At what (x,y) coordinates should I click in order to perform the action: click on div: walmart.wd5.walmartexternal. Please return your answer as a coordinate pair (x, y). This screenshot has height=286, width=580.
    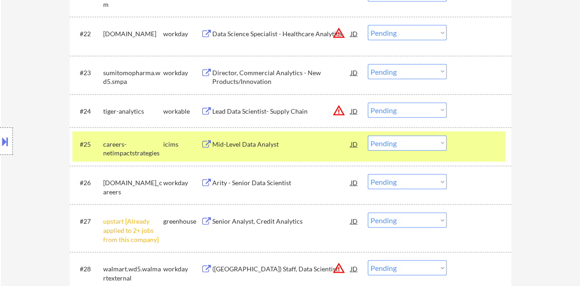
    Looking at the image, I should click on (133, 273).